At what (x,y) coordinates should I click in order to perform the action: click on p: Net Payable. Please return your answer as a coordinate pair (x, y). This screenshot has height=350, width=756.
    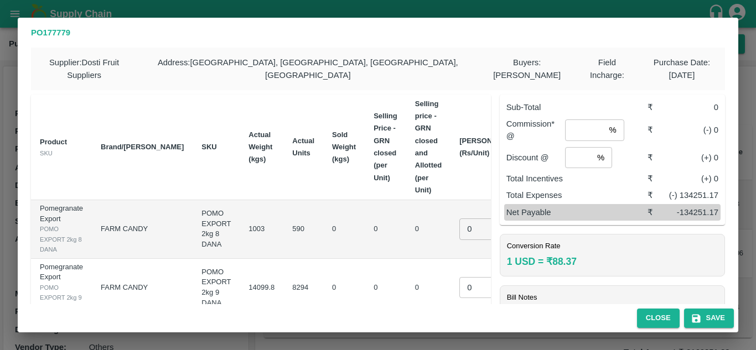
    Looking at the image, I should click on (577, 212).